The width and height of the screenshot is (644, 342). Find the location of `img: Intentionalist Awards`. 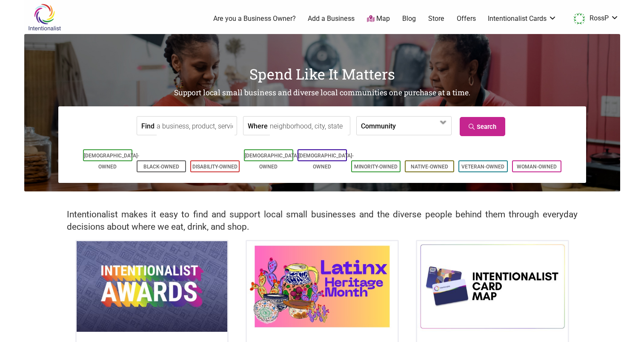

img: Intentionalist Awards is located at coordinates (152, 286).